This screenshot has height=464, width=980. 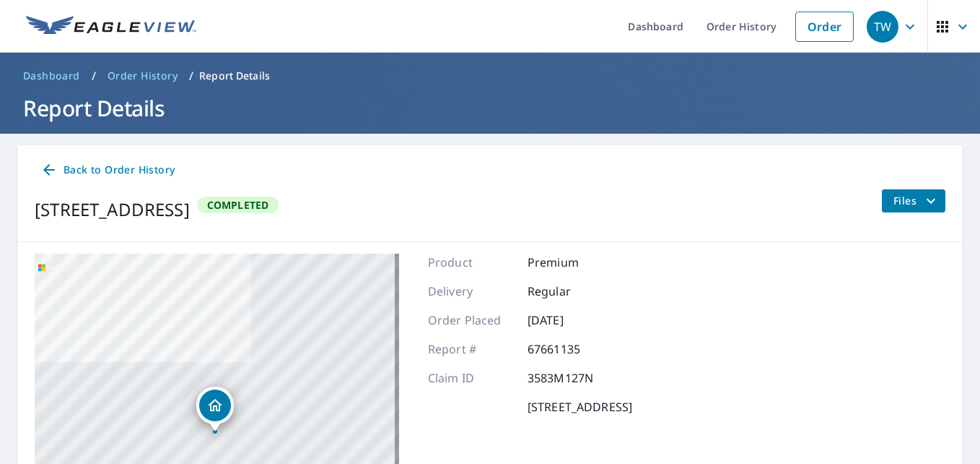 What do you see at coordinates (490, 107) in the screenshot?
I see `h1: Report Details` at bounding box center [490, 107].